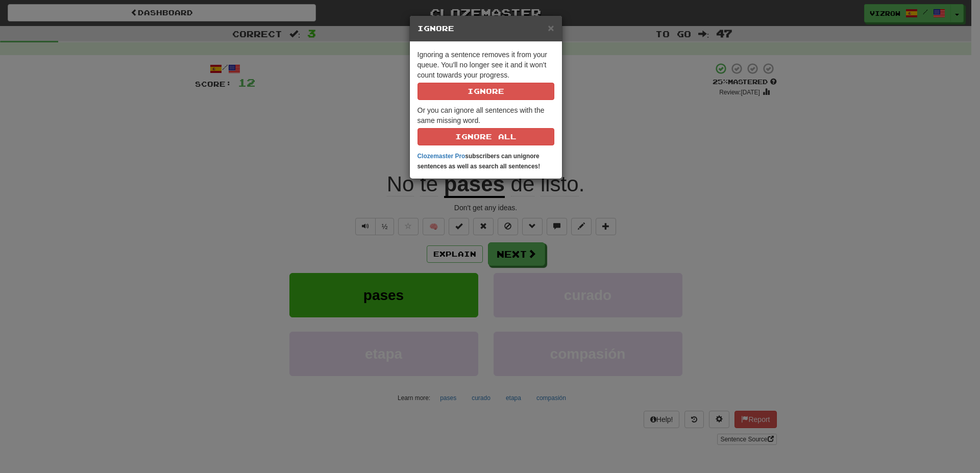 The width and height of the screenshot is (980, 473). I want to click on button: Ignore All, so click(486, 137).